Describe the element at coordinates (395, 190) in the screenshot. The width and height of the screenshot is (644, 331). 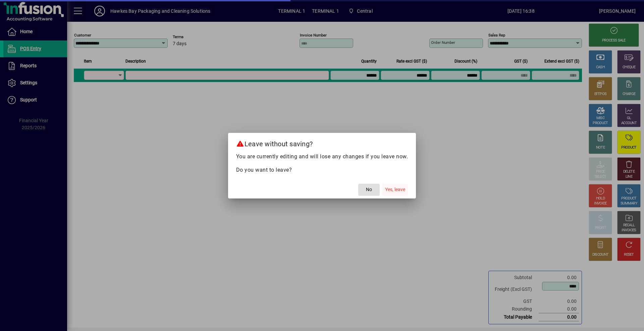
I see `button: Yes, leave` at that location.